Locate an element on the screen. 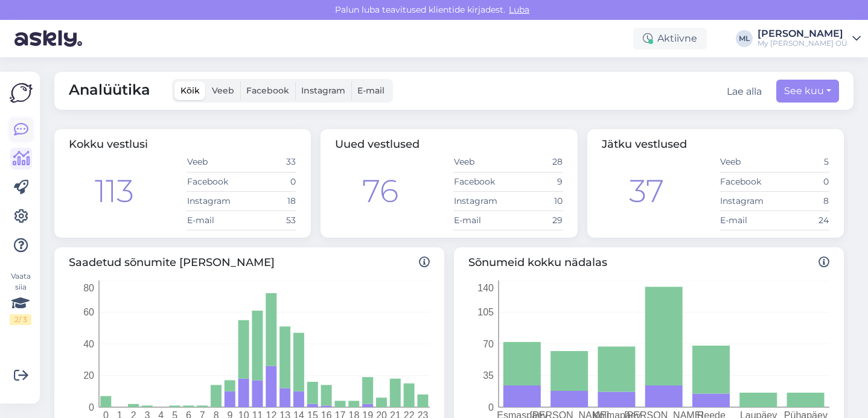  tspan: 60 is located at coordinates (89, 312).